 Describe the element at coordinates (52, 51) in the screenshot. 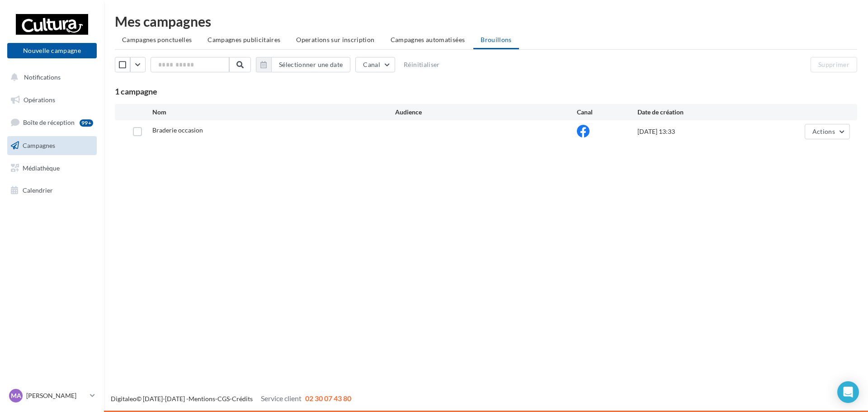

I see `button: Nouvelle campagne` at that location.